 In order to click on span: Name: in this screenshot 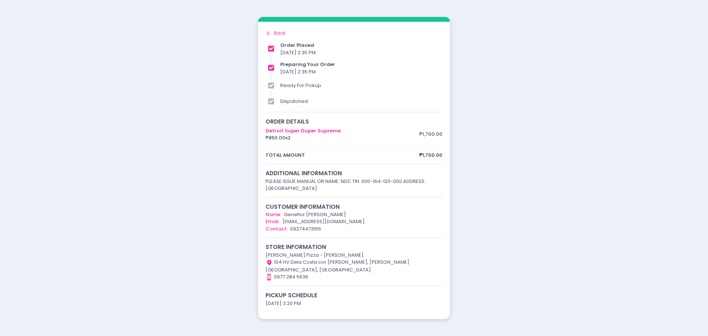, I will do `click(273, 214)`.